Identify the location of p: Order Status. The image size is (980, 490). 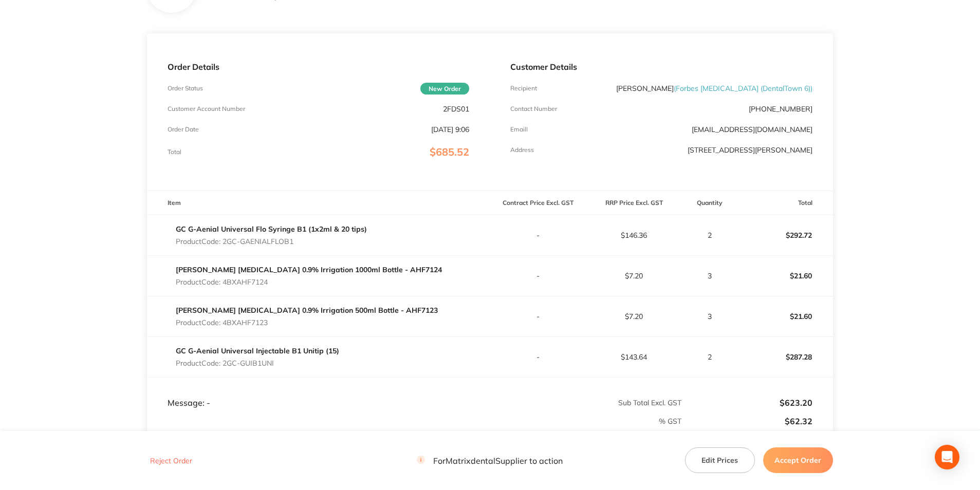
(185, 88).